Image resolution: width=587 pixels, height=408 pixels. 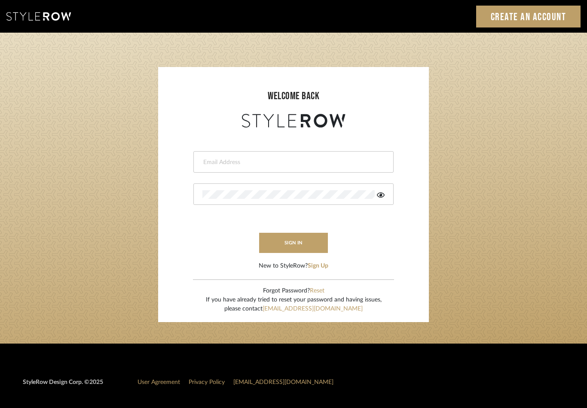 I want to click on a: User Agreement, so click(x=159, y=382).